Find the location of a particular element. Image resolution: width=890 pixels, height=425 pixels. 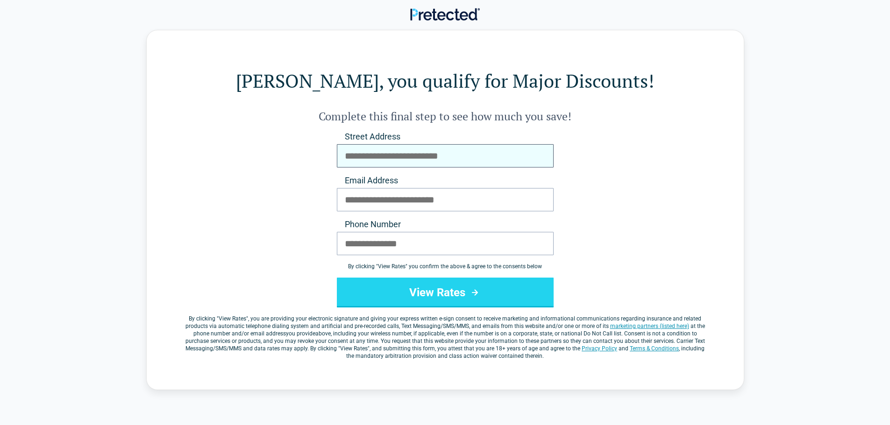

div: By clicking " View Rates " you confirm the above & agree to the consents below is located at coordinates (445, 267).